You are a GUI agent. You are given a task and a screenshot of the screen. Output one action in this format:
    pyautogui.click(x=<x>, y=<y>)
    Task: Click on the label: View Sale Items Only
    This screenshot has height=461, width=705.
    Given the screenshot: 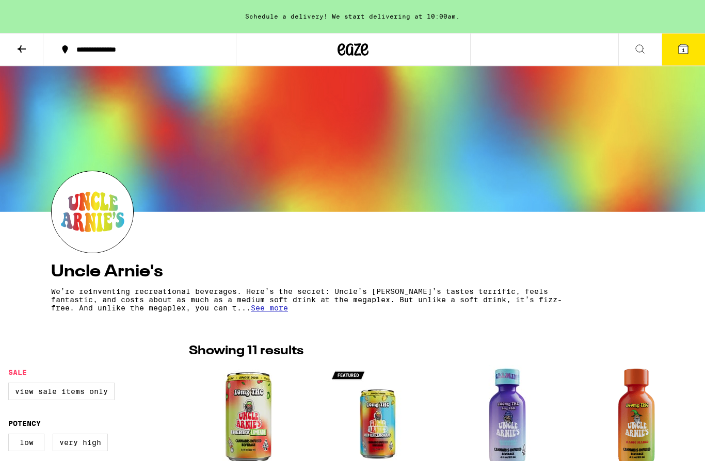 What is the action you would take?
    pyautogui.click(x=61, y=392)
    